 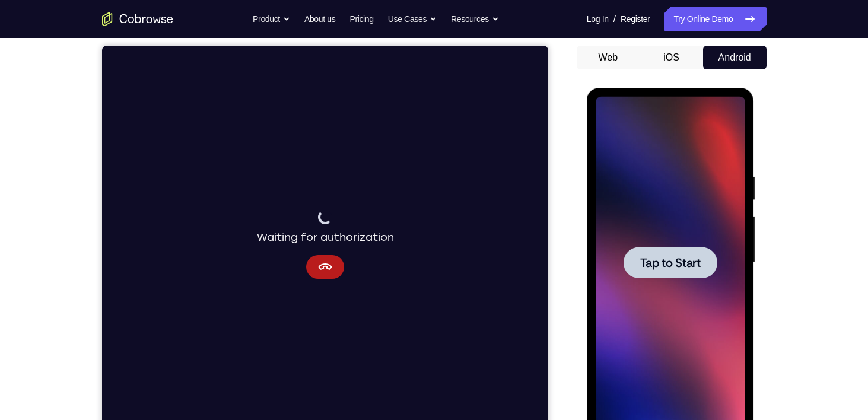 What do you see at coordinates (223, 182) in the screenshot?
I see `div: Waiting for authorization` at bounding box center [223, 182].